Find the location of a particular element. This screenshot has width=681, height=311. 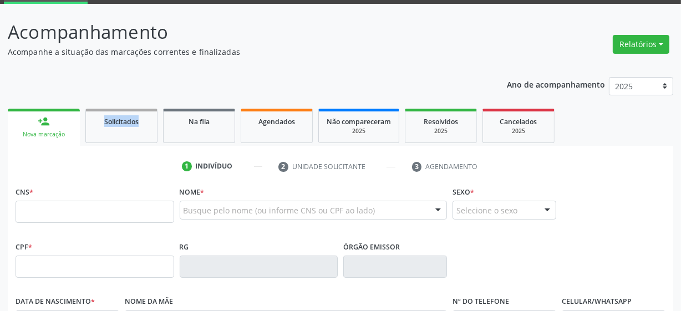

p: Ano de acompanhamento is located at coordinates (556, 84).